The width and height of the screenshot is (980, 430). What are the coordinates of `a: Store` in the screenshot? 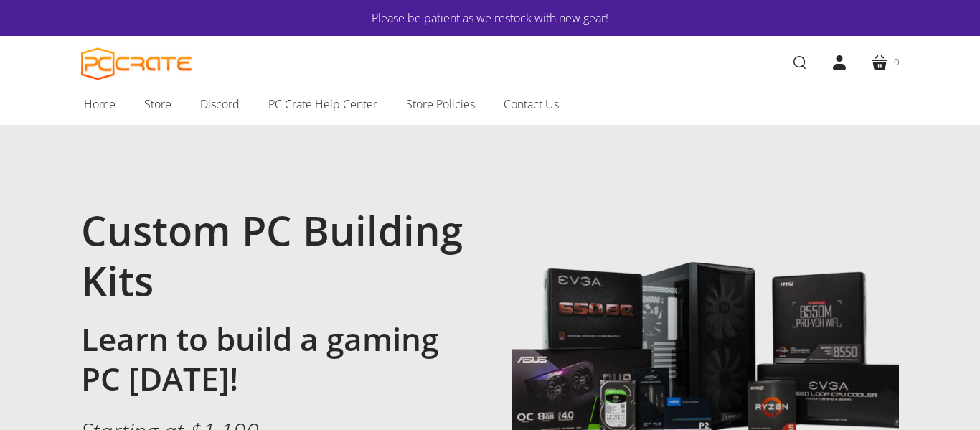 It's located at (157, 104).